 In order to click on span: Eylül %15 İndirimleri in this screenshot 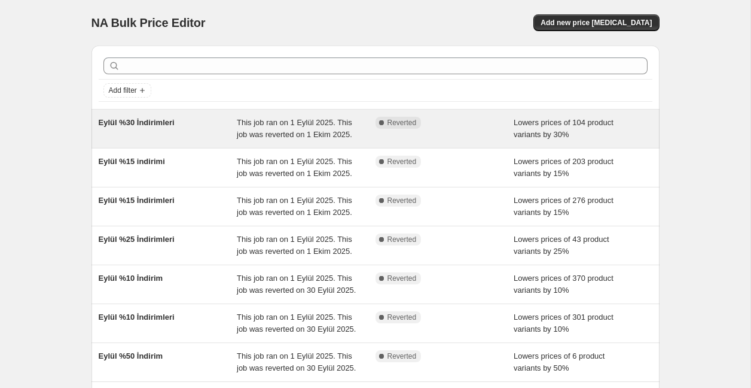, I will do `click(136, 200)`.